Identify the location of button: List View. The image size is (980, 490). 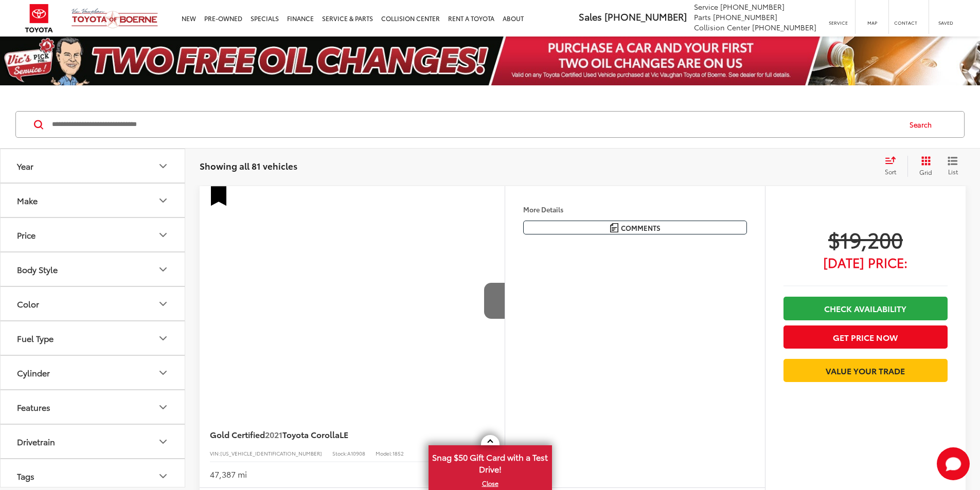
(953, 166).